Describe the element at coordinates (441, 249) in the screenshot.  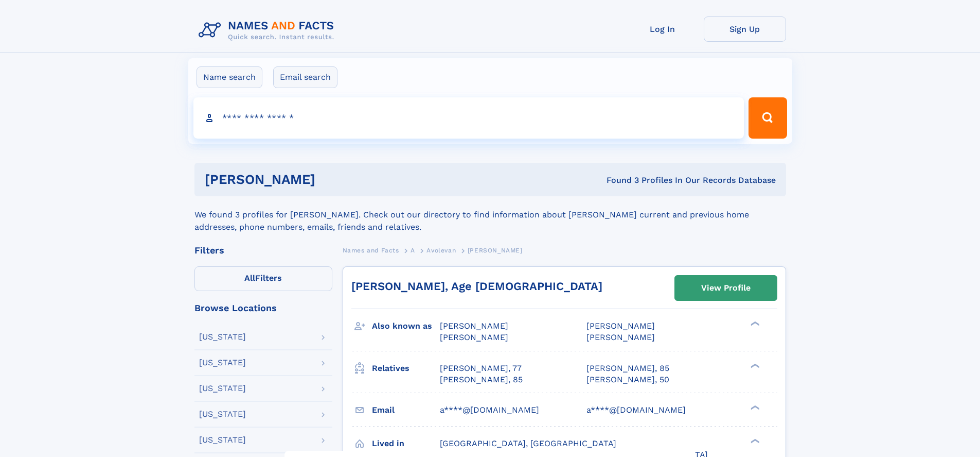
I see `a: Avolevan` at that location.